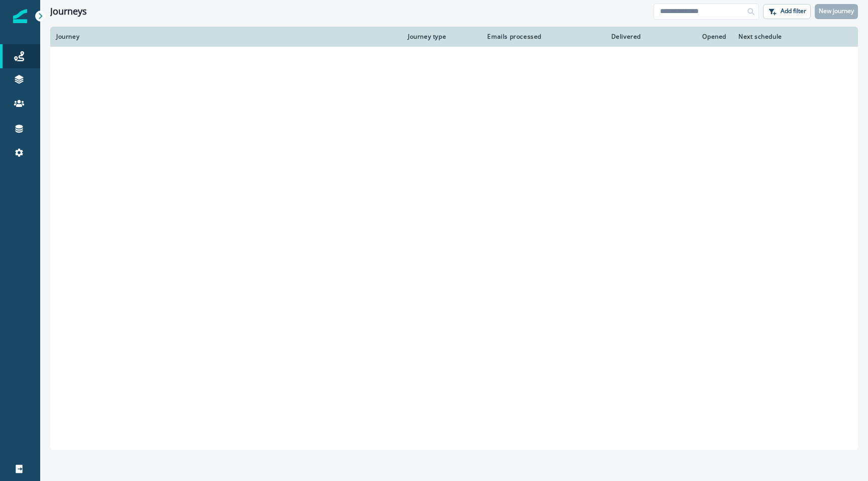 The height and width of the screenshot is (481, 868). What do you see at coordinates (69, 11) in the screenshot?
I see `h1: Journeys` at bounding box center [69, 11].